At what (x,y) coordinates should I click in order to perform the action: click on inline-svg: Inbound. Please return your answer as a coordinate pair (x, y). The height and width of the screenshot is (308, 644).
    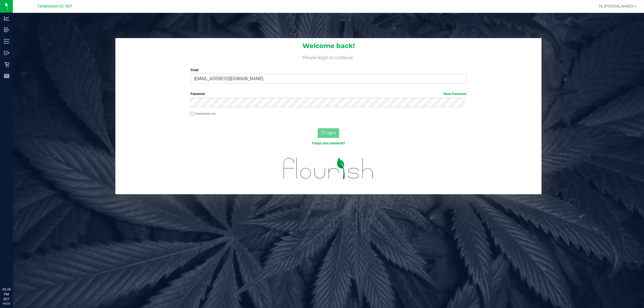
    Looking at the image, I should click on (7, 30).